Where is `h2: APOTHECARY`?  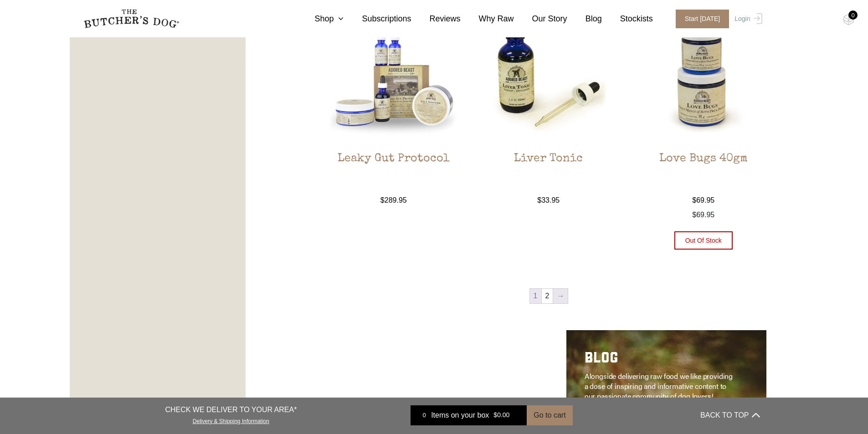 h2: APOTHECARY is located at coordinates (425, 360).